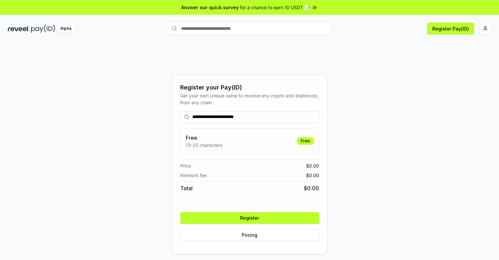  I want to click on h3: Free, so click(204, 137).